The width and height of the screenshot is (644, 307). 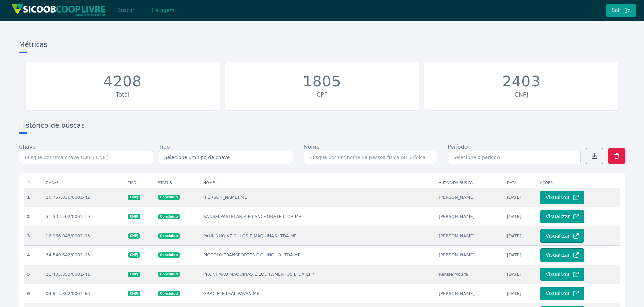 What do you see at coordinates (322, 46) in the screenshot?
I see `h3: Métricas` at bounding box center [322, 46].